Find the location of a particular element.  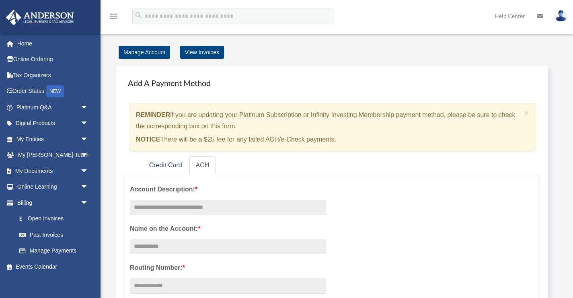

p: There will be a $25 fee for any failed ACH/e-Check payments. is located at coordinates (328, 139).